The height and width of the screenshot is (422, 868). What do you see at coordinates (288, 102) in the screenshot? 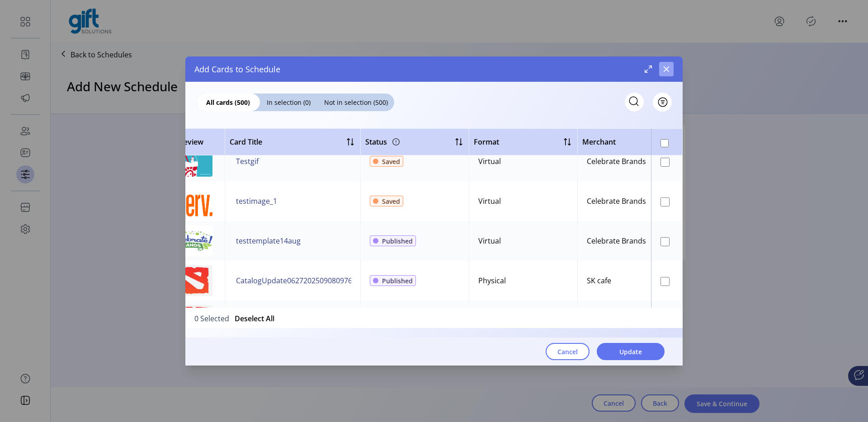
I see `div: In selection (0)` at bounding box center [288, 102].